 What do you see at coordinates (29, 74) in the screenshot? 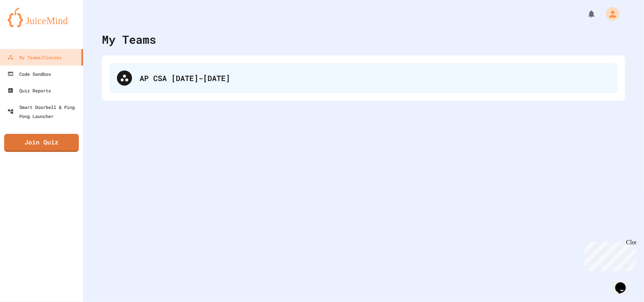
I see `div: Code Sandbox` at bounding box center [29, 74].